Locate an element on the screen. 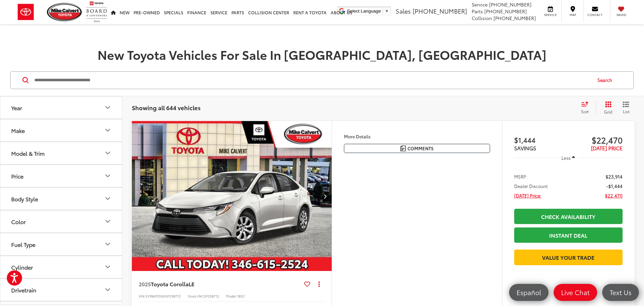  button: DrivetrainDrivetrain is located at coordinates (62, 290).